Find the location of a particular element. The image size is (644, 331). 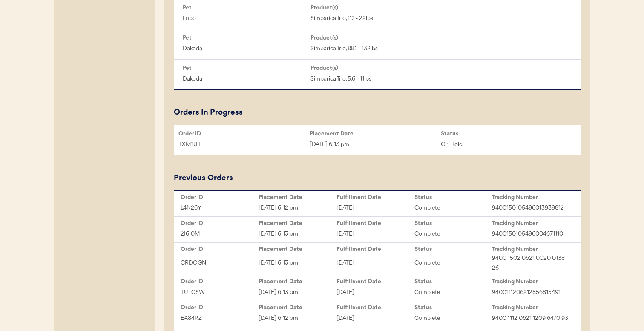

div: On Hold is located at coordinates (507, 144).